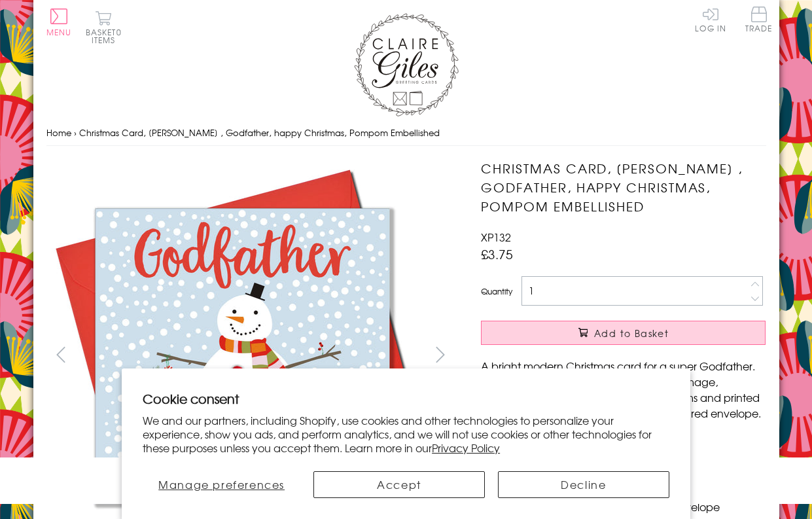  Describe the element at coordinates (59, 132) in the screenshot. I see `a: Home` at that location.